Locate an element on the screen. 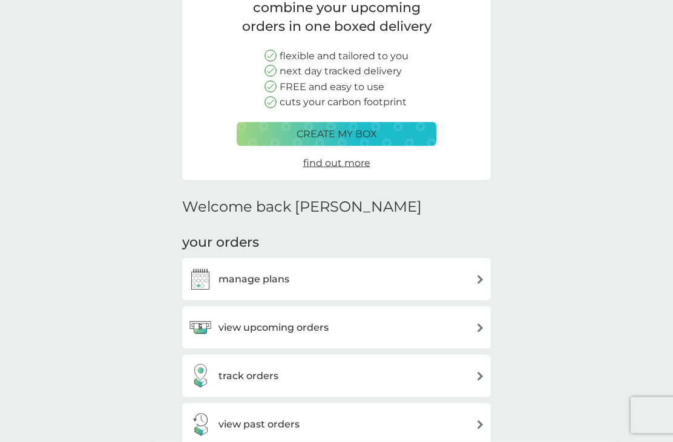  h3: view past orders is located at coordinates (259, 425).